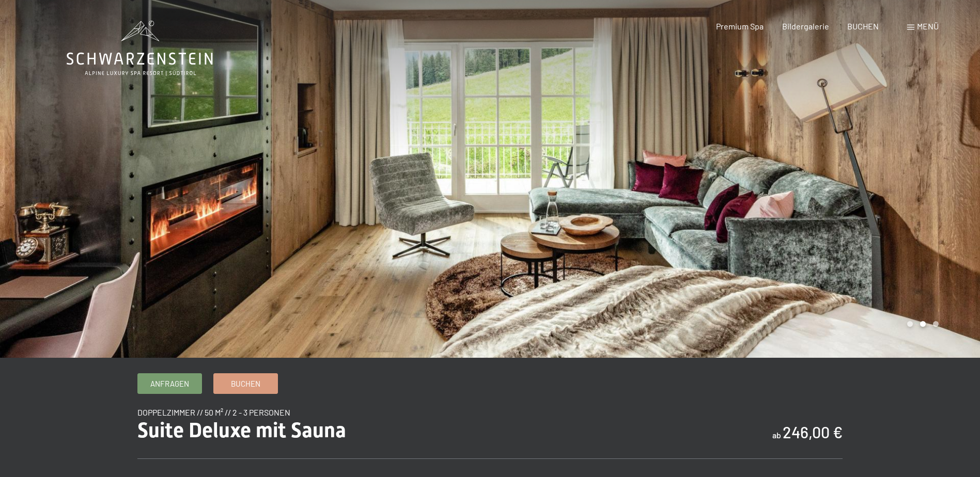  What do you see at coordinates (245, 384) in the screenshot?
I see `a: Buchen` at bounding box center [245, 384].